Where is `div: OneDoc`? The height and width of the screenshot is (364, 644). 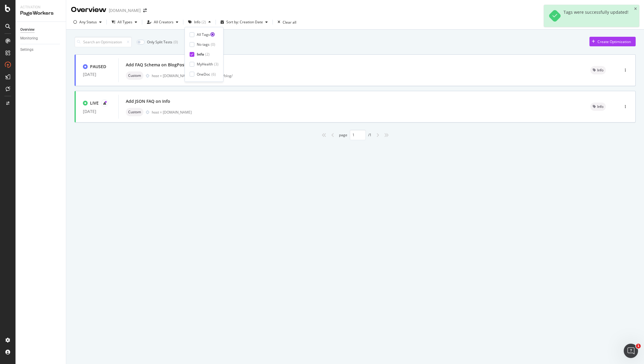
div: OneDoc is located at coordinates (203, 74).